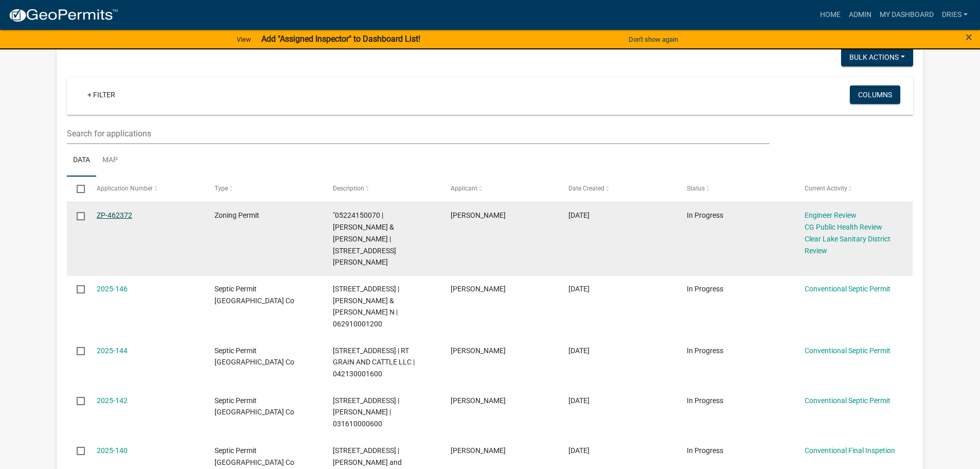 The height and width of the screenshot is (469, 980). I want to click on a: dries, so click(955, 15).